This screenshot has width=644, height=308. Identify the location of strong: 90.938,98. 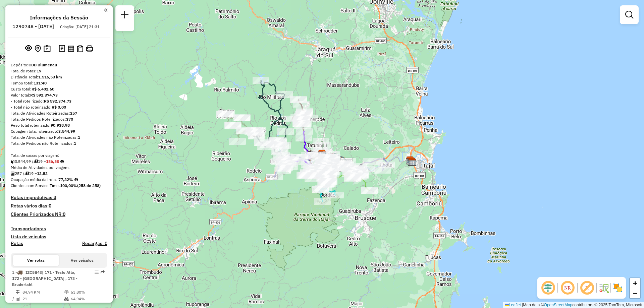
(60, 125).